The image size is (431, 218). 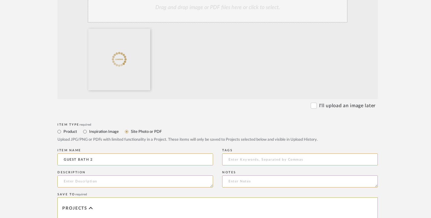 What do you see at coordinates (348, 106) in the screenshot?
I see `label: I'll upload an image later` at bounding box center [348, 106].